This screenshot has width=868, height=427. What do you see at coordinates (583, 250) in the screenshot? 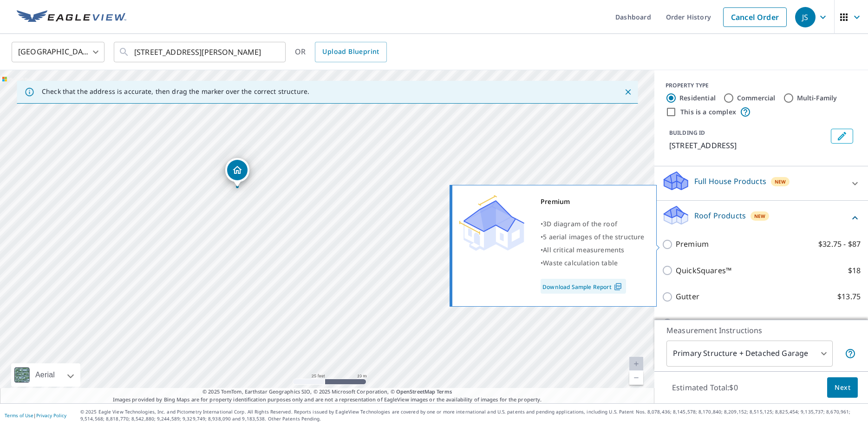
I see `span: All critical measurements` at bounding box center [583, 250].